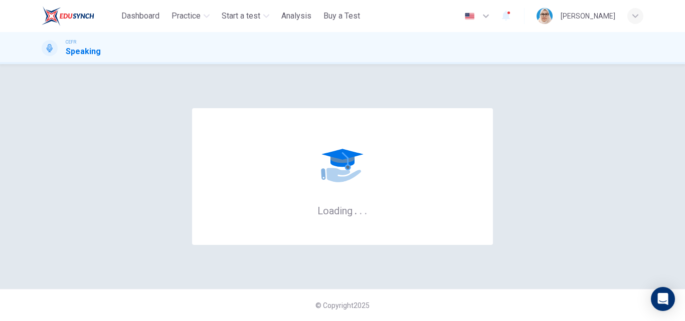 This screenshot has width=685, height=321. I want to click on button: Buy a Test, so click(342, 16).